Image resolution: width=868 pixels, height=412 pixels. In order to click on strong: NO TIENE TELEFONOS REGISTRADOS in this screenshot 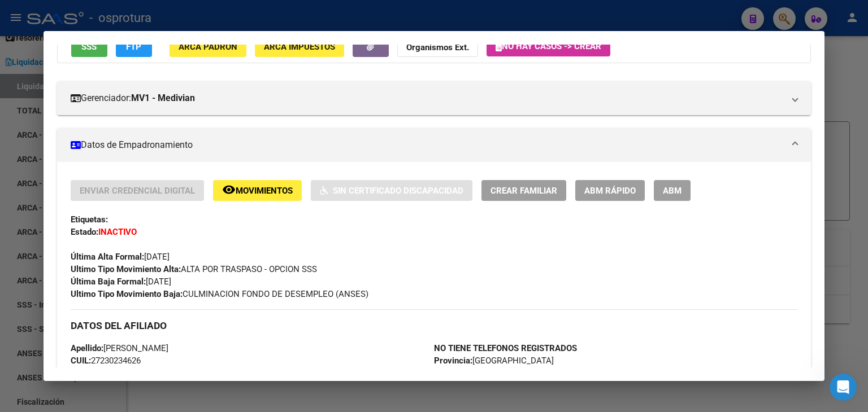, I will do `click(505, 348)`.